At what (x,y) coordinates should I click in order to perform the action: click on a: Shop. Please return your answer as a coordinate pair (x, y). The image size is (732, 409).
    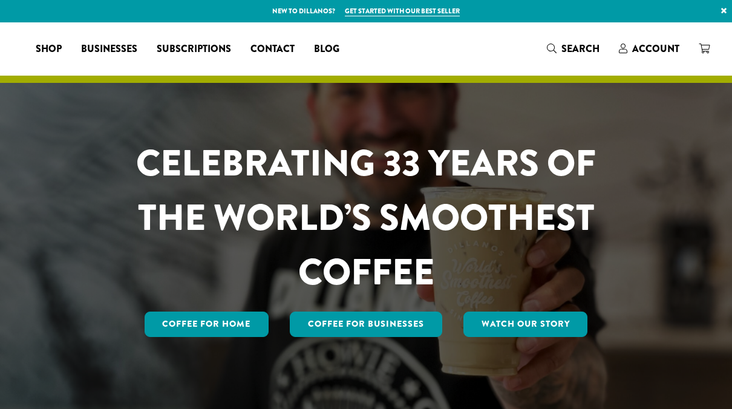
    Looking at the image, I should click on (48, 49).